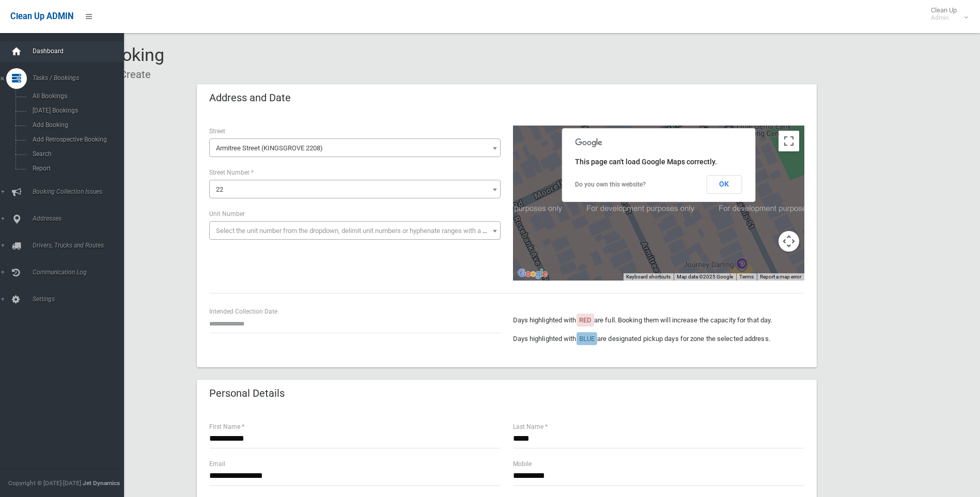 Image resolution: width=980 pixels, height=497 pixels. What do you see at coordinates (533, 274) in the screenshot?
I see `img: Google` at bounding box center [533, 274].